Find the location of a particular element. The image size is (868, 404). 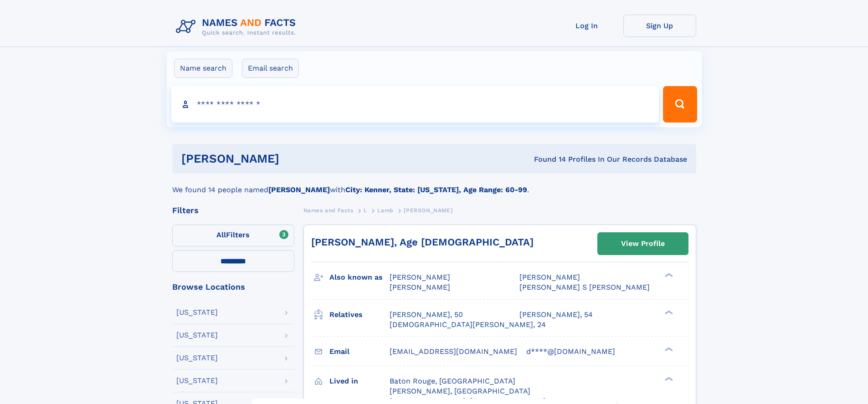

a: L is located at coordinates (365, 210).